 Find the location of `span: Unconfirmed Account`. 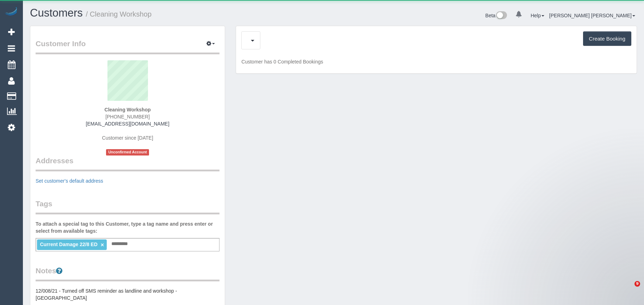

span: Unconfirmed Account is located at coordinates (127, 152).